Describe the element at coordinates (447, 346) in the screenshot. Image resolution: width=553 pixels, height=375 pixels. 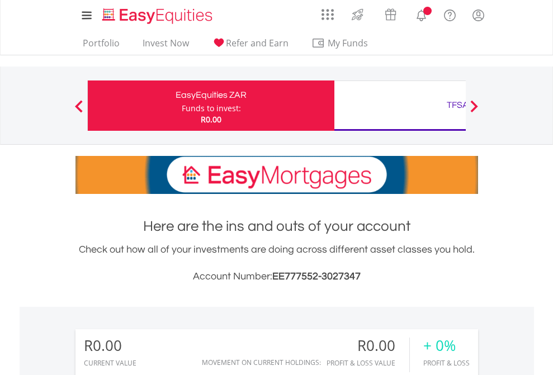
I see `div: + 0%` at that location.